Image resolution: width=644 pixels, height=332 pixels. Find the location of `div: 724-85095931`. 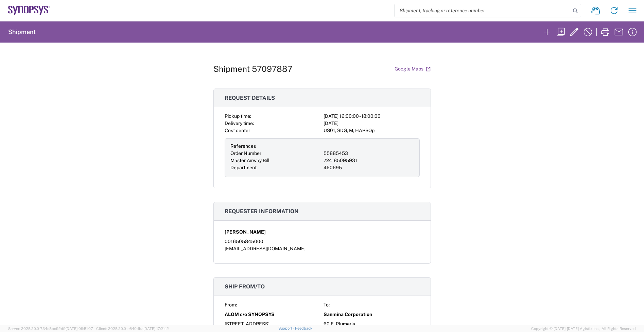

div: 724-85095931 is located at coordinates (369, 160).